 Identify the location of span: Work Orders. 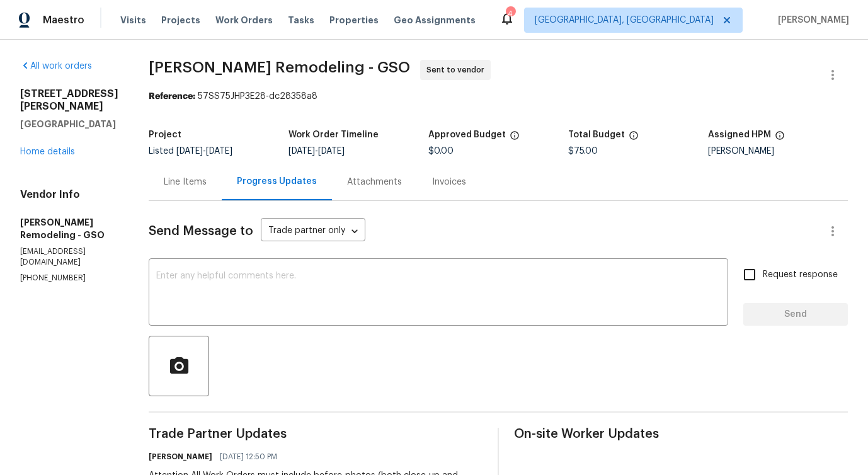
(244, 20).